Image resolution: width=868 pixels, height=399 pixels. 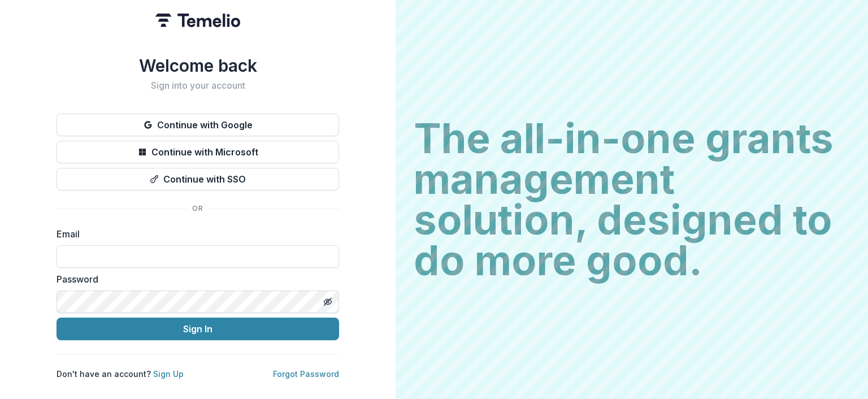 I want to click on h1: Welcome back, so click(x=198, y=65).